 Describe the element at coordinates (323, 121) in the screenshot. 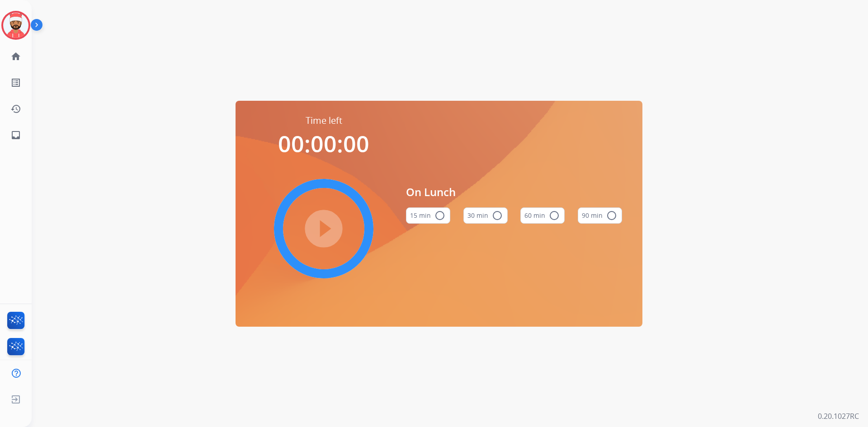

I see `span: Time left` at that location.